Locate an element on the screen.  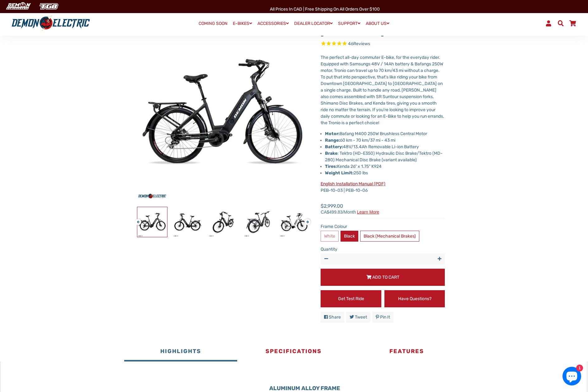
a: E-BIKES is located at coordinates (243, 23).